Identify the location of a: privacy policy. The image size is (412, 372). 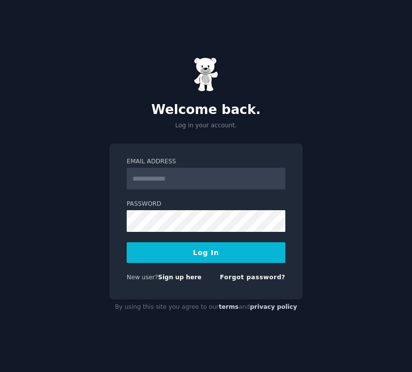
(273, 306).